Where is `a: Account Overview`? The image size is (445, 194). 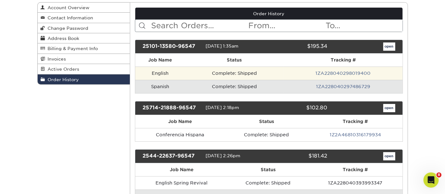 a: Account Overview is located at coordinates (84, 8).